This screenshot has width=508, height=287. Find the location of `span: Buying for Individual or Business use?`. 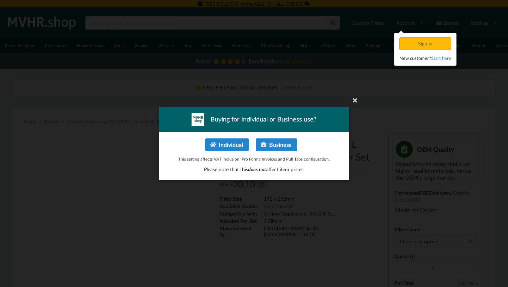

span: Buying for Individual or Business use? is located at coordinates (263, 119).